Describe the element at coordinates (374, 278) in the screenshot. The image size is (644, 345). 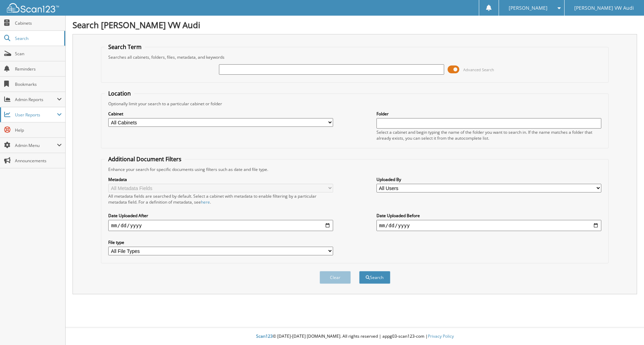
I see `button: Search` at that location.